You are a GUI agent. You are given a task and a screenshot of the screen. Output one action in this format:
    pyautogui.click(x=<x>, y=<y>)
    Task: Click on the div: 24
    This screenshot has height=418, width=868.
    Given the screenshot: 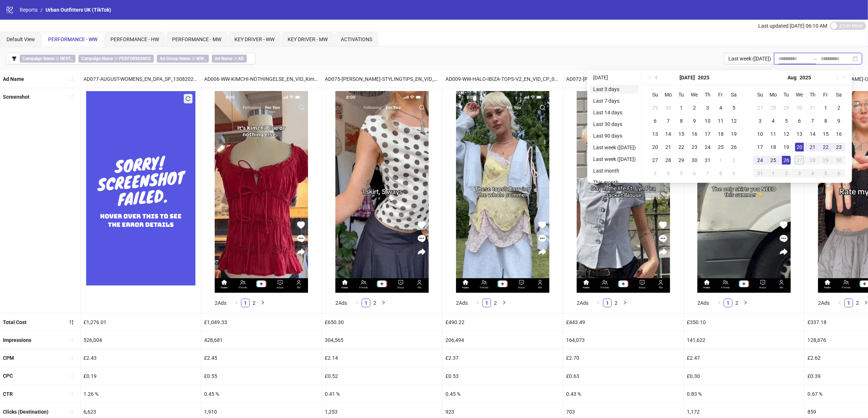 What is the action you would take?
    pyautogui.click(x=760, y=161)
    